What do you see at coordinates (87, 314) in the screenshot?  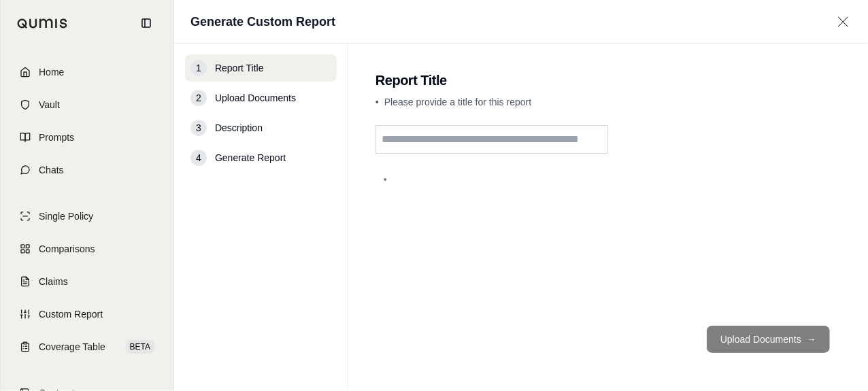 I see `a: Custom Report` at bounding box center [87, 314].